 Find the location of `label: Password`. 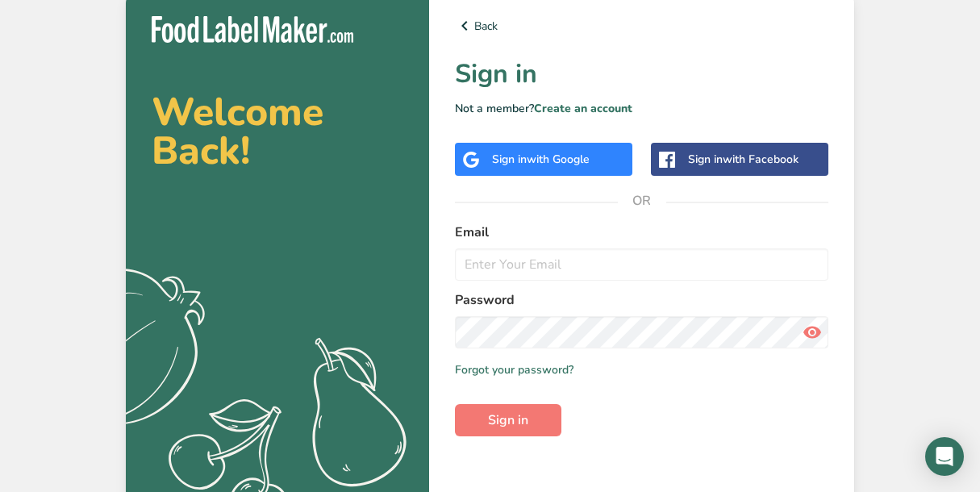

label: Password is located at coordinates (641, 300).